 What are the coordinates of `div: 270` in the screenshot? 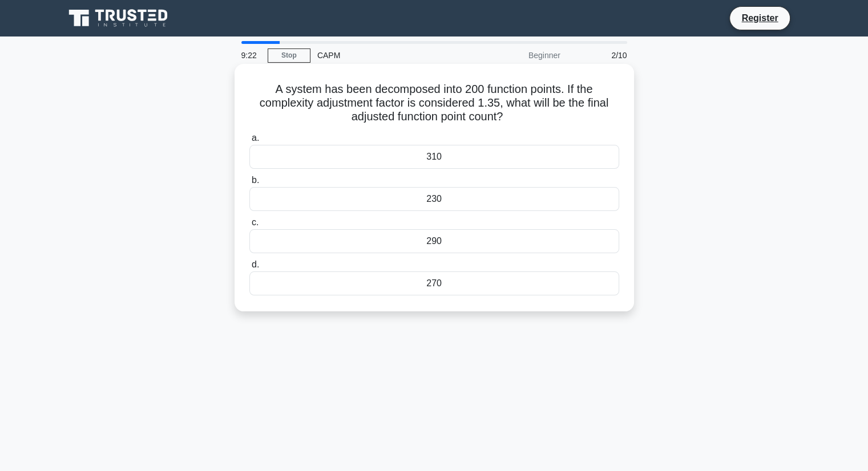 It's located at (434, 283).